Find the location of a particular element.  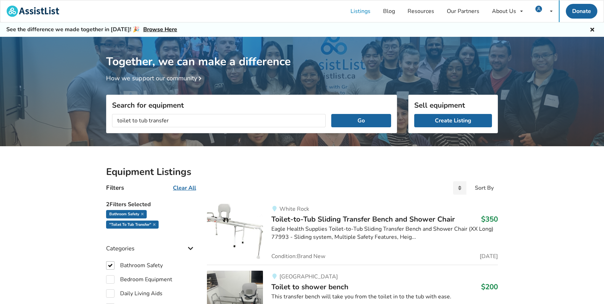

div: About Us is located at coordinates (504, 11).